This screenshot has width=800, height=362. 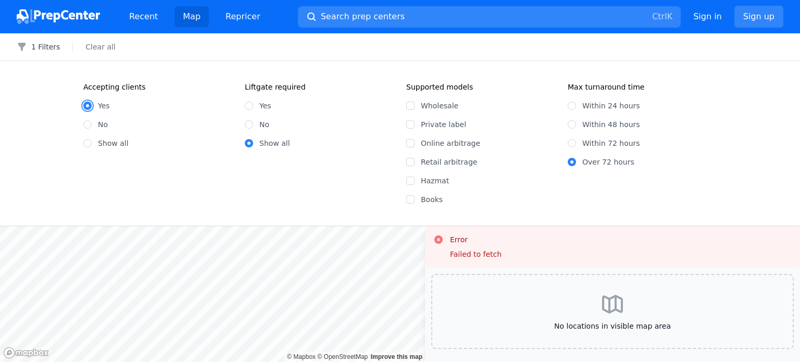 What do you see at coordinates (192, 17) in the screenshot?
I see `a: Map` at bounding box center [192, 17].